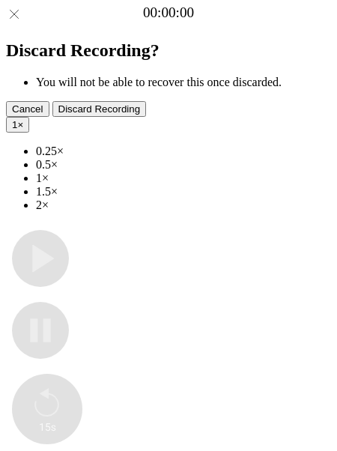 The height and width of the screenshot is (451, 337). I want to click on li: 0.25×, so click(183, 151).